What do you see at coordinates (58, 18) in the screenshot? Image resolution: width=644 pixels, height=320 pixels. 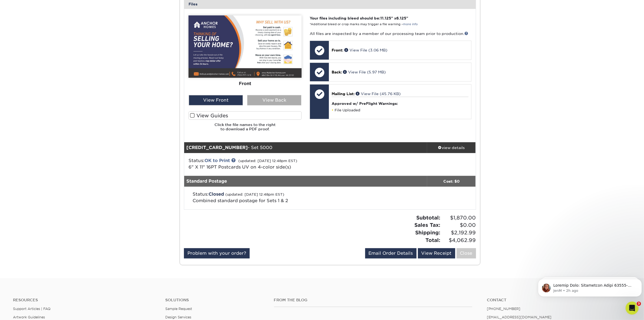 I see `p: Loremip Dolo: Sitametcon Adipi 63555-67639-20044 Elits, Do eiu temporin utl etdo magn aliqu enima...` at bounding box center [58, 18].